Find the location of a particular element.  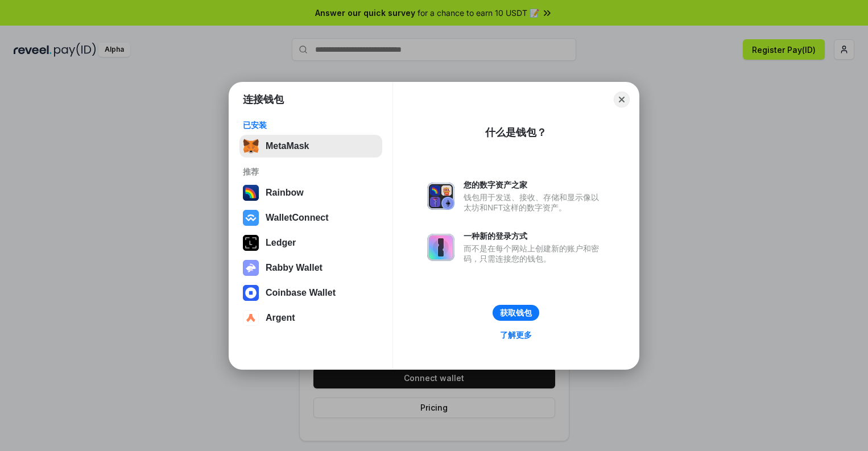

div: 获取钱包 is located at coordinates (516, 313).